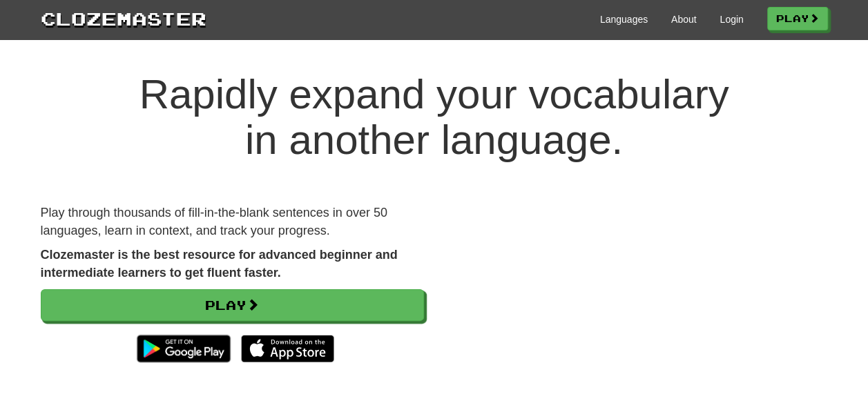 The image size is (868, 410). What do you see at coordinates (288, 348) in the screenshot?
I see `img: Download_on_the_App_Store_Badge_US-UK_135x40-25178aeef6eb6b83b96f5f2d004eda3bffbb37122de64afbaef7...` at bounding box center [288, 348].